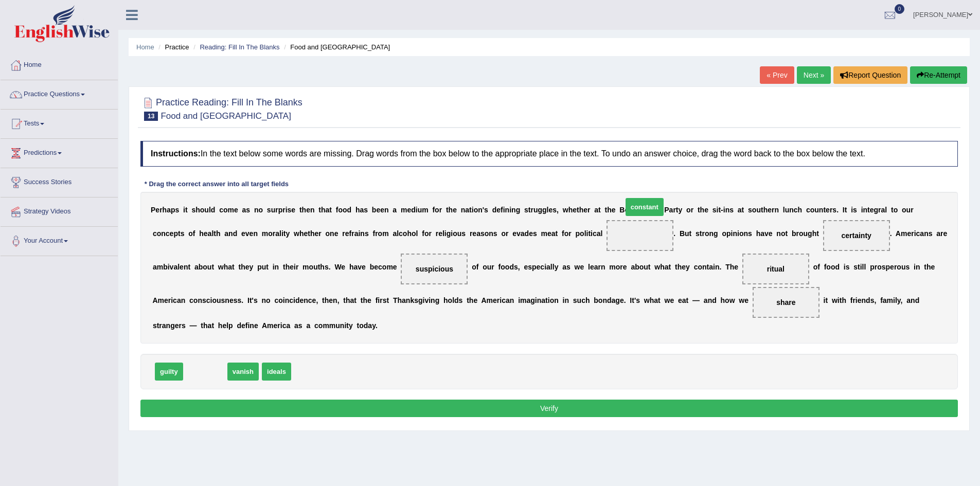  What do you see at coordinates (938, 75) in the screenshot?
I see `button: Re-Attempt` at bounding box center [938, 75].